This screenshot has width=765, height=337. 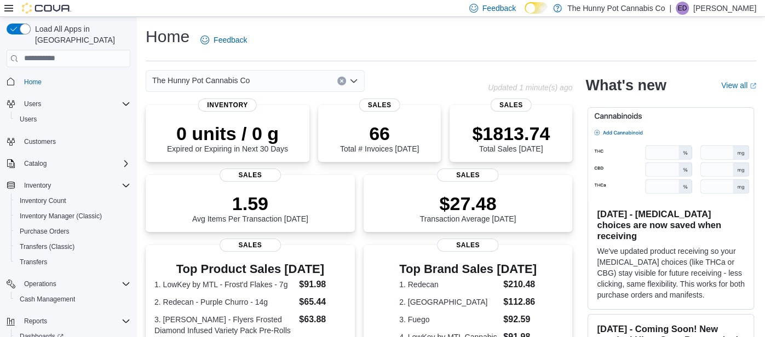 I want to click on p: Updated 1 minute(s) ago, so click(x=530, y=88).